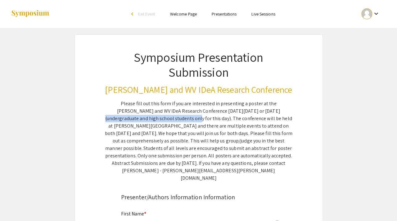  I want to click on div: Presenter/Authors Information Information, so click(198, 197).